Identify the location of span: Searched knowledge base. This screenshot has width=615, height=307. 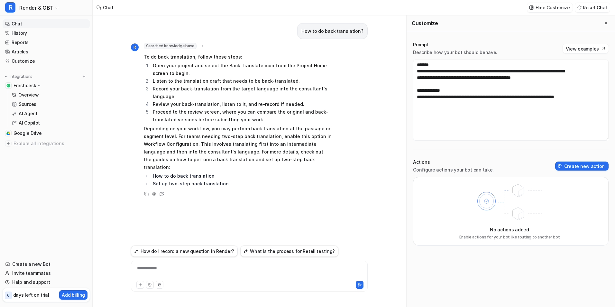
(170, 46).